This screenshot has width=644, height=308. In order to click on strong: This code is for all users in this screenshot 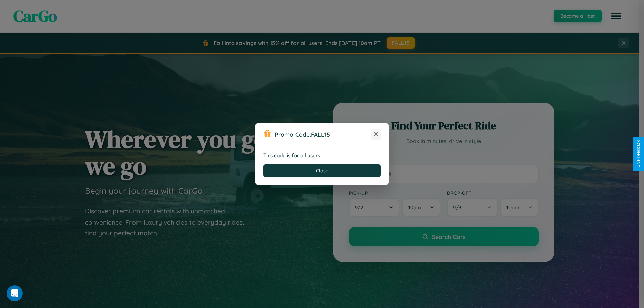, I will do `click(292, 155)`.